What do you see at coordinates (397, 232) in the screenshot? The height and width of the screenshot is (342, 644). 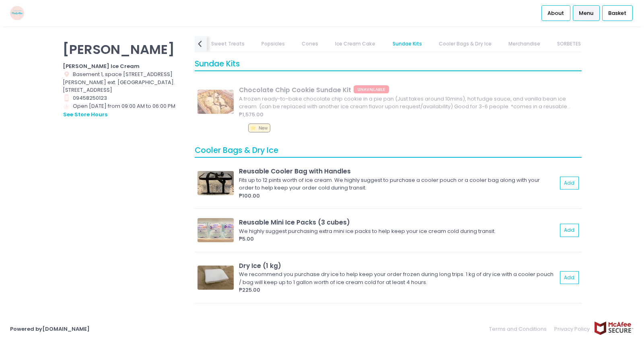 I see `div: We highly suggest purchasing extra mini ice packs to help keep your ice cream cold during transit.` at bounding box center [397, 232].